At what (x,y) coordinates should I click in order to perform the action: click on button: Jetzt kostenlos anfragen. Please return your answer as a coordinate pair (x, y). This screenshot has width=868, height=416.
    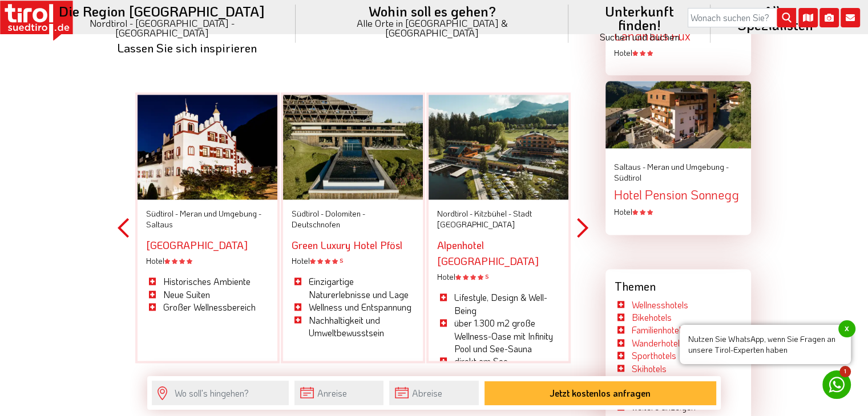
    Looking at the image, I should click on (600, 393).